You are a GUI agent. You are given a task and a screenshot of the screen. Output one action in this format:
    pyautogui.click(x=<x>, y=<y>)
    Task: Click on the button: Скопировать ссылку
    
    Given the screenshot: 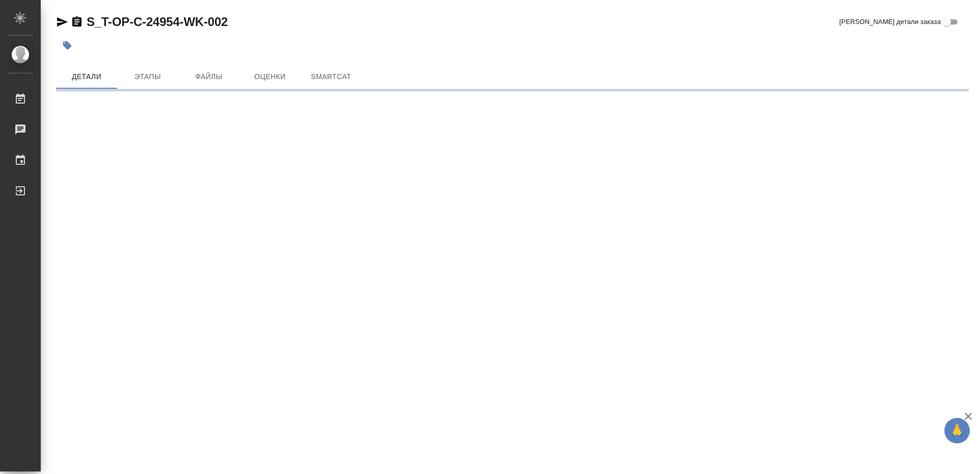 What is the action you would take?
    pyautogui.click(x=77, y=22)
    